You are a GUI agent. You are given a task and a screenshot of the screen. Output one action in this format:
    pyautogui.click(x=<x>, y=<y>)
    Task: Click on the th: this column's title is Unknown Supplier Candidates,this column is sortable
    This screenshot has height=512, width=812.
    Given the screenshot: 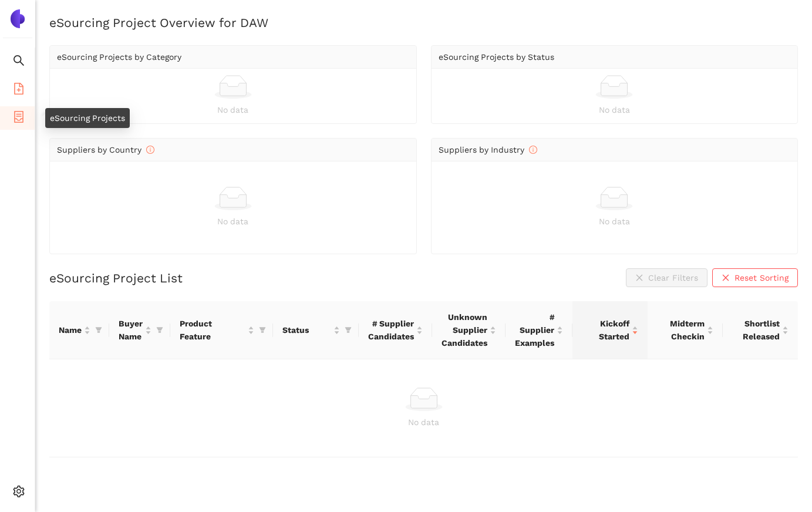 What is the action you would take?
    pyautogui.click(x=468, y=330)
    